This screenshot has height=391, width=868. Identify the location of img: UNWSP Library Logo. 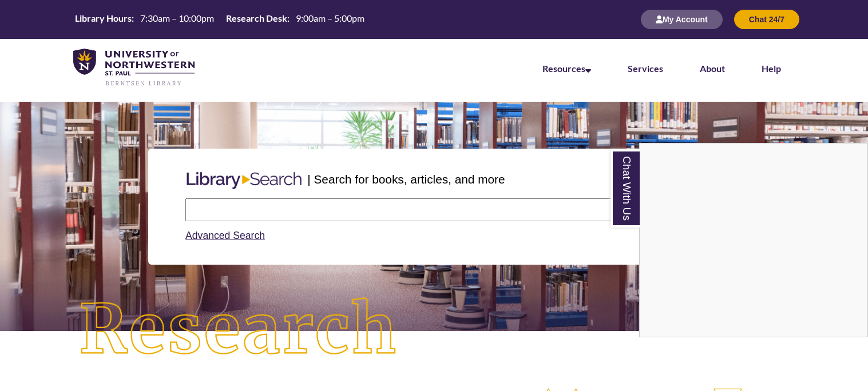
(134, 68).